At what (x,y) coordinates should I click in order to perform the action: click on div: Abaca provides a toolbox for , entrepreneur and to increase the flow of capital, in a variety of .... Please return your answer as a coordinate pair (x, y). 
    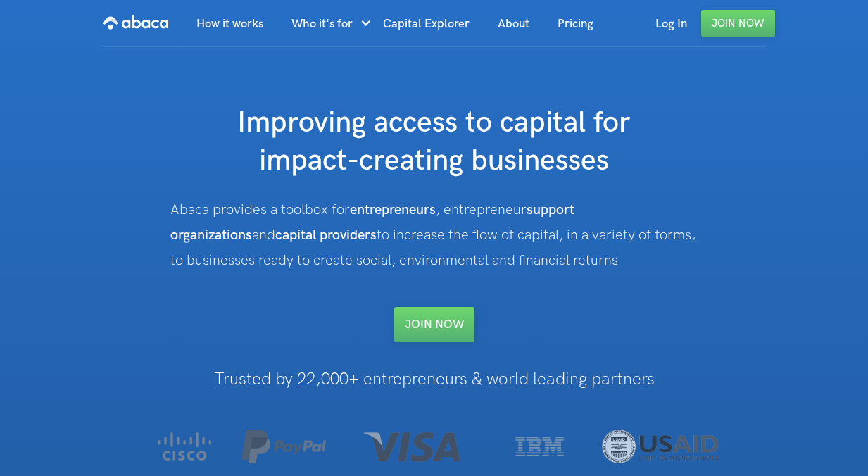
    Looking at the image, I should click on (434, 235).